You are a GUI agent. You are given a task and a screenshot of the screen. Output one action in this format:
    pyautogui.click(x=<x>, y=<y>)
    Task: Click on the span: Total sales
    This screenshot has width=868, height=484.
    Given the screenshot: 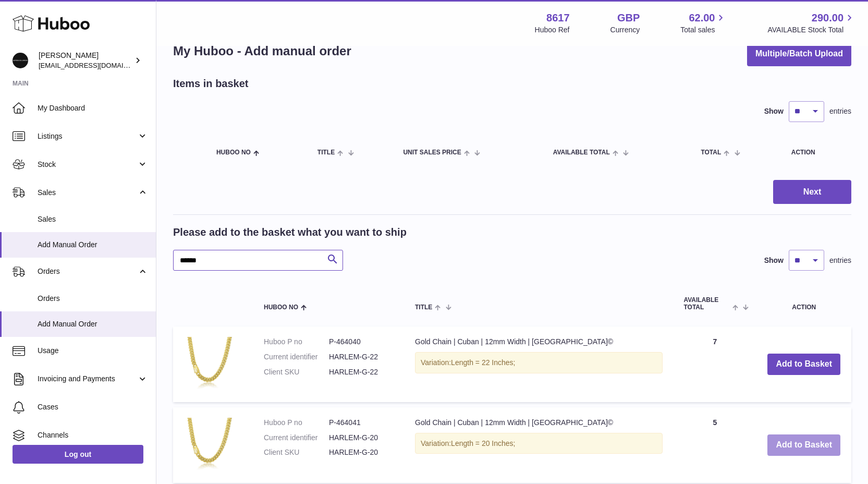 What is the action you would take?
    pyautogui.click(x=703, y=30)
    